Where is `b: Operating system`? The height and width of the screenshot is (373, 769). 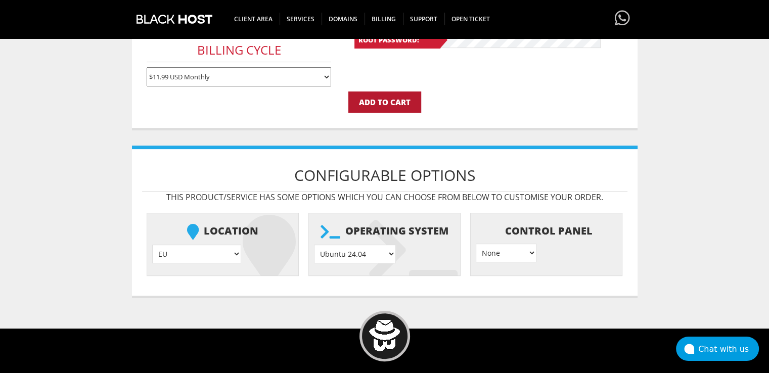
b: Operating system is located at coordinates (384, 232).